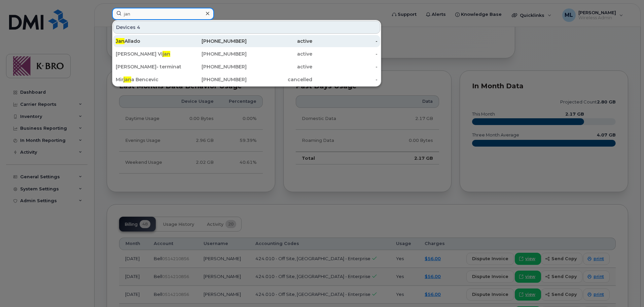 This screenshot has width=644, height=307. What do you see at coordinates (279, 79) in the screenshot?
I see `div: cancelled` at bounding box center [279, 79].